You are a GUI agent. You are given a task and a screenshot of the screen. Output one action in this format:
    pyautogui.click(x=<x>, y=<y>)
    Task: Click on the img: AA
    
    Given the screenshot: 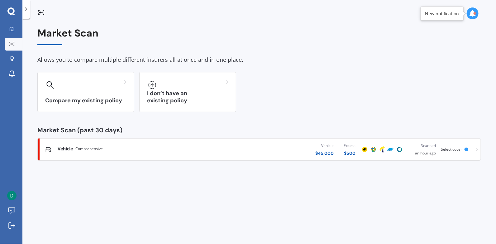 What is the action you would take?
    pyautogui.click(x=365, y=149)
    